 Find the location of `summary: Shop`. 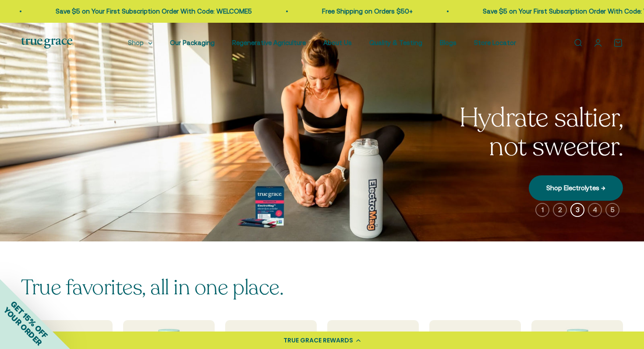

summary: Shop is located at coordinates (140, 43).